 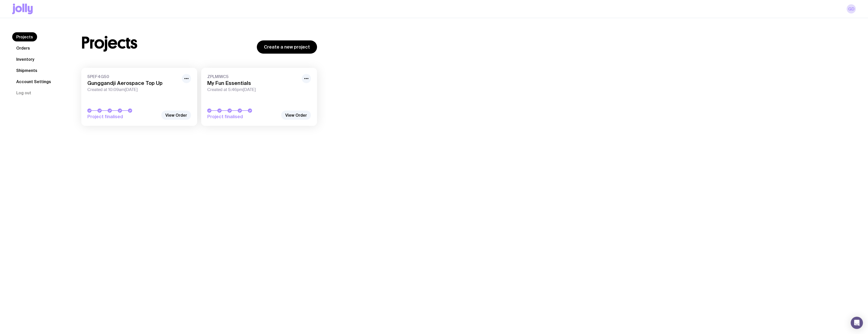 I want to click on button: Log out, so click(x=23, y=93).